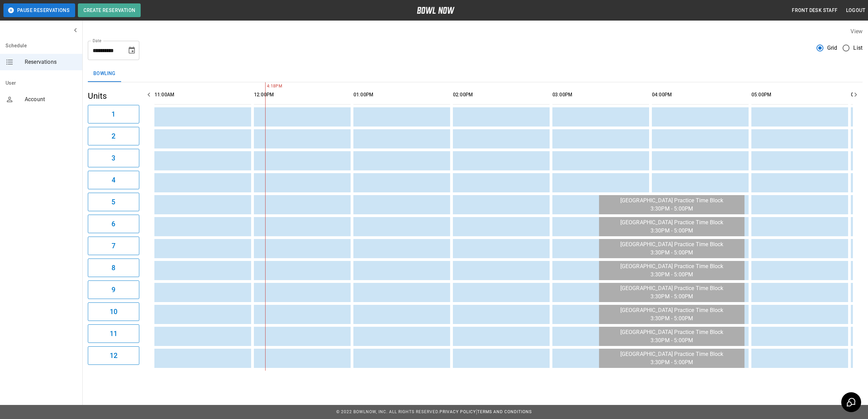 The height and width of the screenshot is (419, 868). Describe the element at coordinates (113, 268) in the screenshot. I see `h6: 8` at that location.